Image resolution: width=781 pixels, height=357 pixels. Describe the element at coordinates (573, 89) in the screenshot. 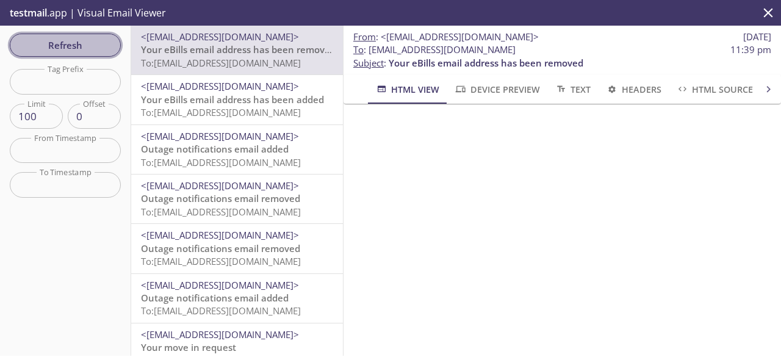

I see `span: Text` at that location.